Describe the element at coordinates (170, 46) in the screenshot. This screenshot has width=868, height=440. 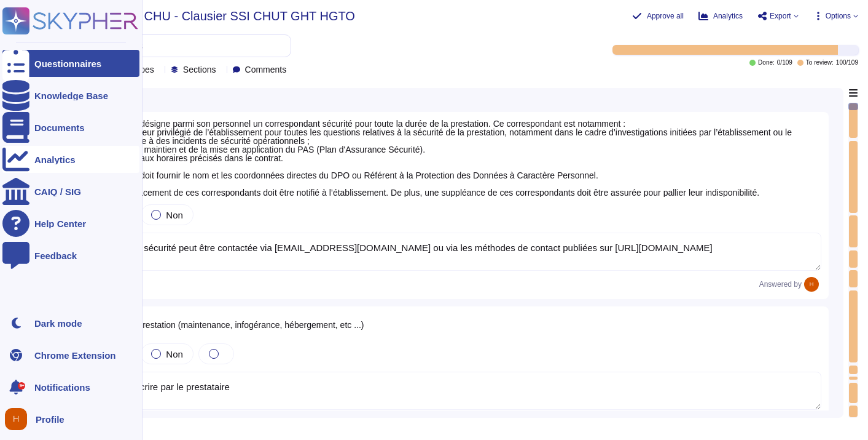
I see `input: Search by keywords` at that location.